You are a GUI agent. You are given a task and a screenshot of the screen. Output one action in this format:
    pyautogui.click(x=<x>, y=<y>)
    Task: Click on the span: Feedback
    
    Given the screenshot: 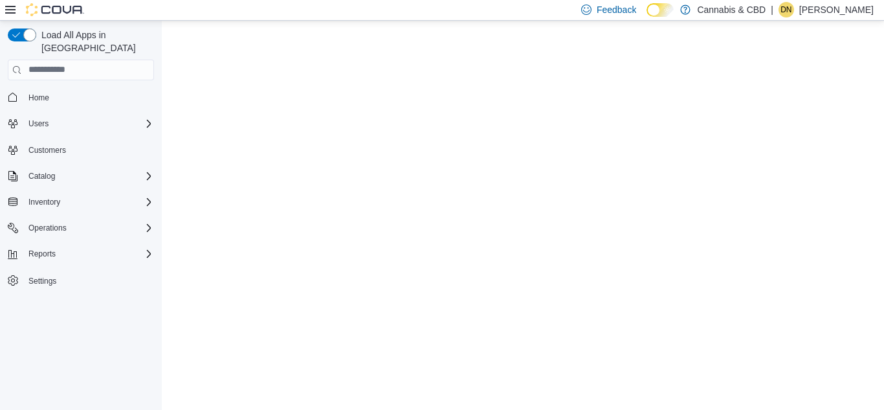 What is the action you would take?
    pyautogui.click(x=616, y=10)
    